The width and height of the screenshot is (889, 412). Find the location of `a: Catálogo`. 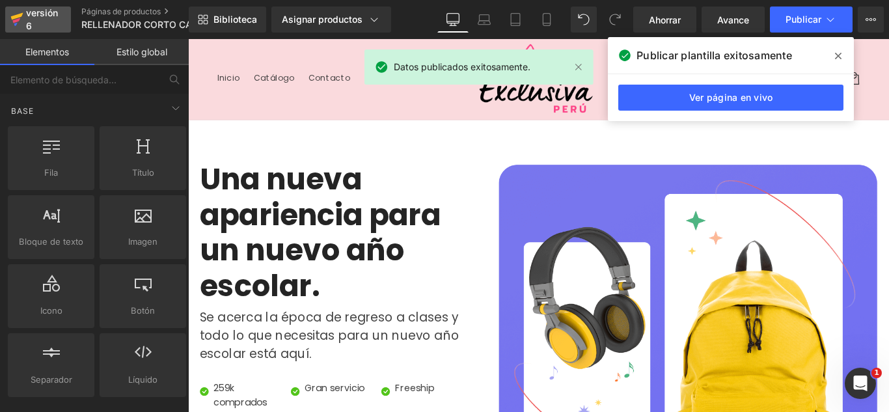

a: Catálogo is located at coordinates (97, 44).